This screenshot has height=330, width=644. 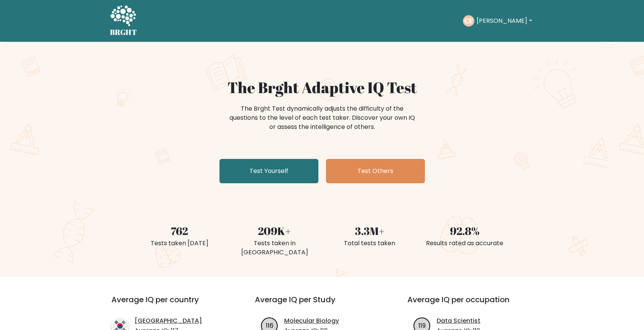 I want to click on div: Results rated as accurate, so click(x=465, y=243).